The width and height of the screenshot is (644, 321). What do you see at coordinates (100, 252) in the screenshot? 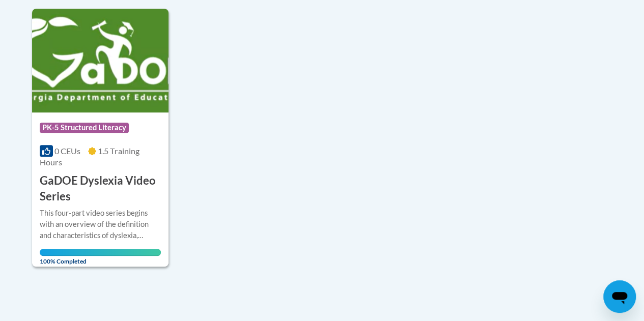
I see `div: Your progress` at bounding box center [100, 252].